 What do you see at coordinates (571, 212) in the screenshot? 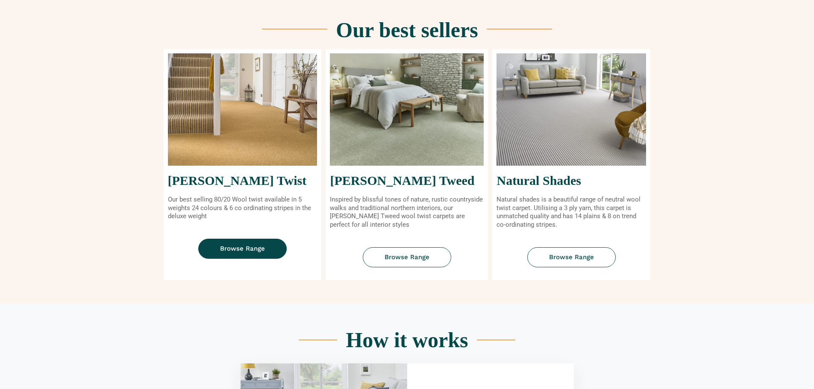
I see `p: Natural shades is a beautiful range of neutral wool twist carpet. Utilising a 3 ply yarn, this ca...` at bounding box center [571, 212].